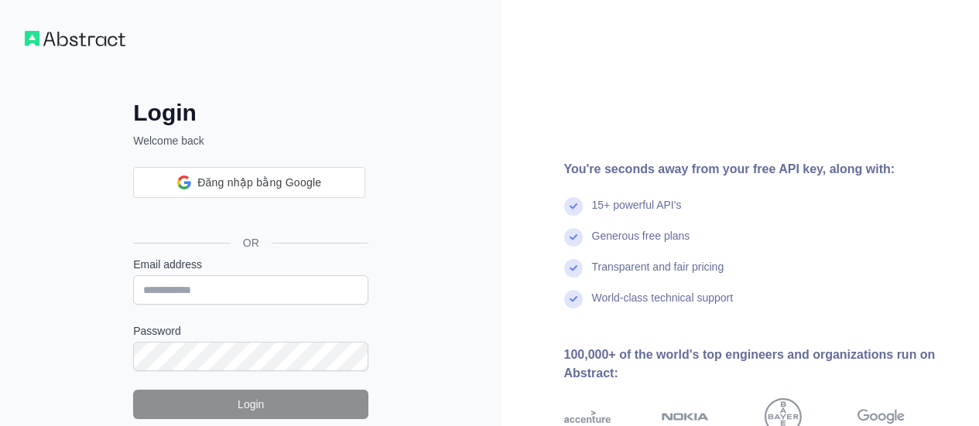 The width and height of the screenshot is (979, 426). Describe the element at coordinates (759, 170) in the screenshot. I see `div: You're seconds away from your free API key, along with:` at that location.